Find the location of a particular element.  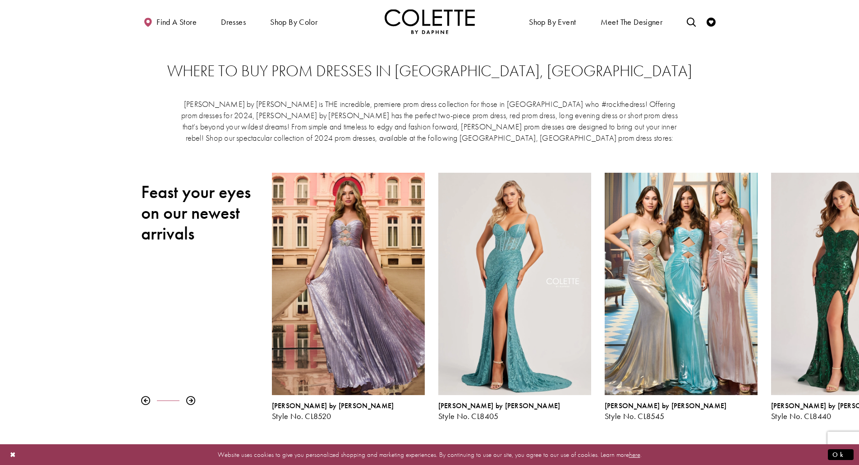

a: Visit Colette by Daphne Style No. CL8405 Page is located at coordinates (515, 284).